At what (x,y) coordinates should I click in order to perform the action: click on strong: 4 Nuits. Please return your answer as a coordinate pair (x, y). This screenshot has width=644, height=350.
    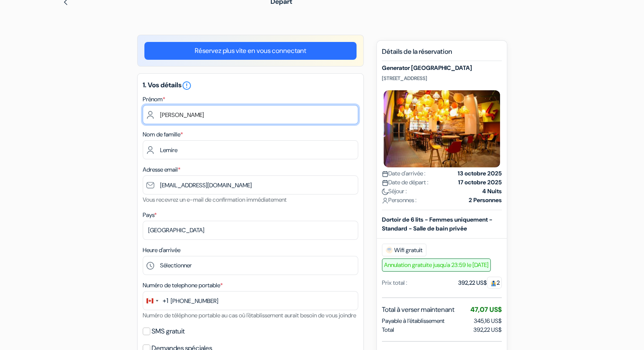
    Looking at the image, I should click on (492, 191).